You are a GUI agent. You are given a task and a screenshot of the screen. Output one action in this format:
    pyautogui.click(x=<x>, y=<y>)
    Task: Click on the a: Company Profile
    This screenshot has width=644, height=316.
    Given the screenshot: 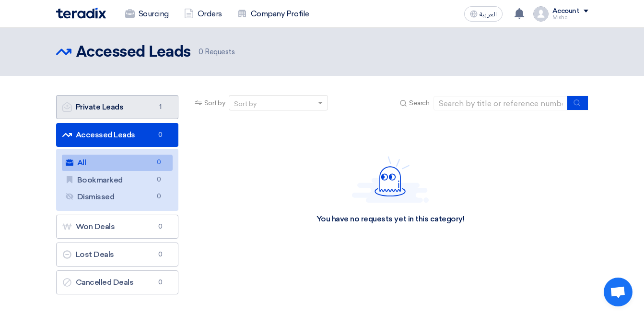 What is the action you would take?
    pyautogui.click(x=273, y=14)
    